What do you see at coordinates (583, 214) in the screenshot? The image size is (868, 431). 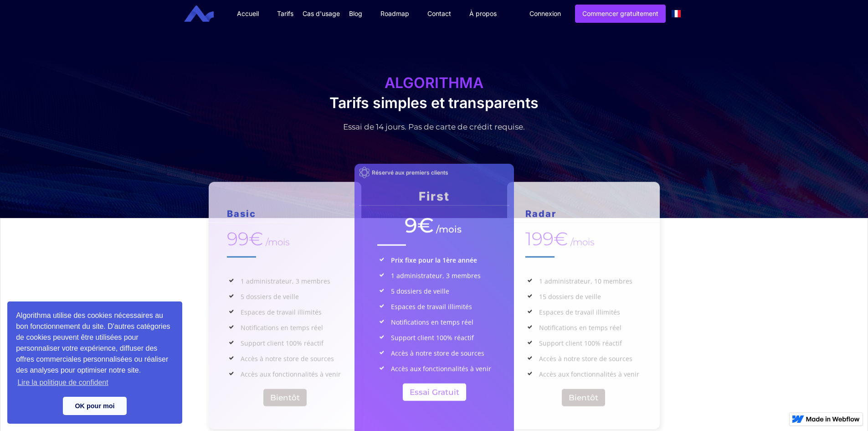 I see `div: Radar` at bounding box center [583, 214].